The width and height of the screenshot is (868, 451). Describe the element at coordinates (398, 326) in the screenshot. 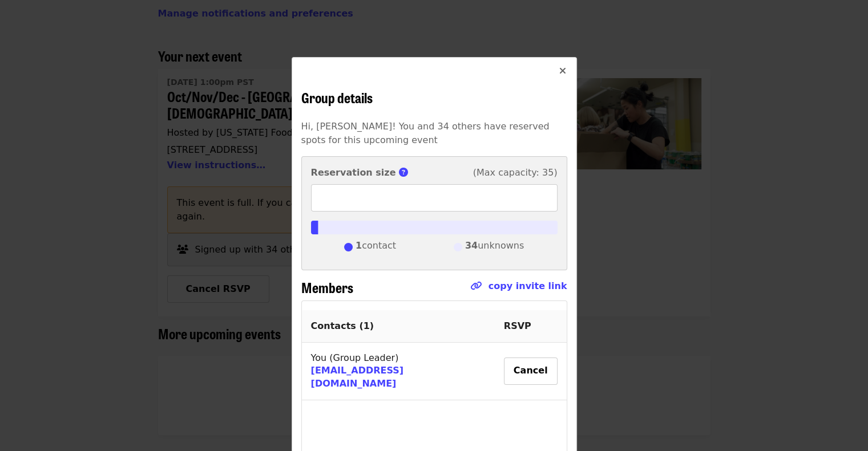

I see `th: Contacts ( 1 )` at that location.